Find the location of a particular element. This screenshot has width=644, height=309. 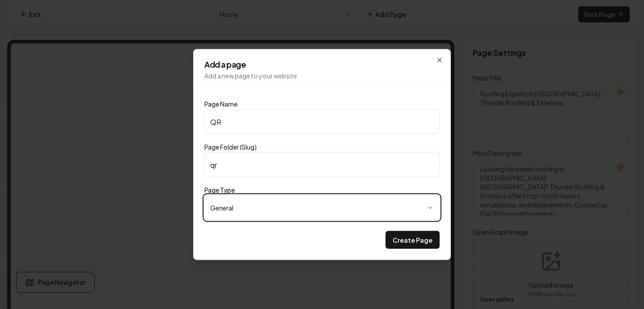

input: example.com/my-new-page is located at coordinates (322, 165).